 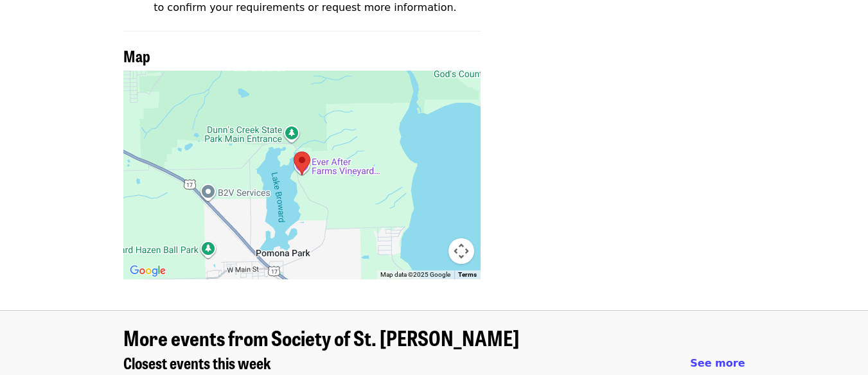 What do you see at coordinates (148, 271) in the screenshot?
I see `a: Open this area in Google Maps (opens a new window)` at bounding box center [148, 271].